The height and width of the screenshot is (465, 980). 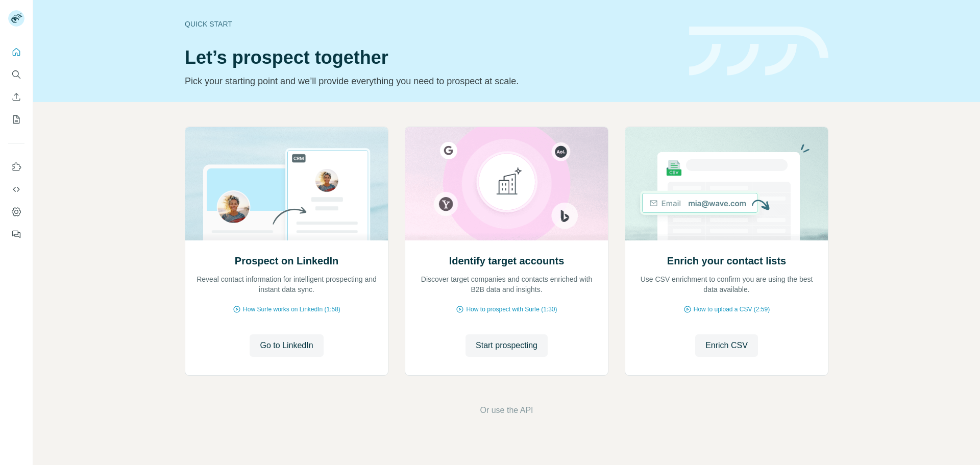 I want to click on button: Start prospecting, so click(x=507, y=346).